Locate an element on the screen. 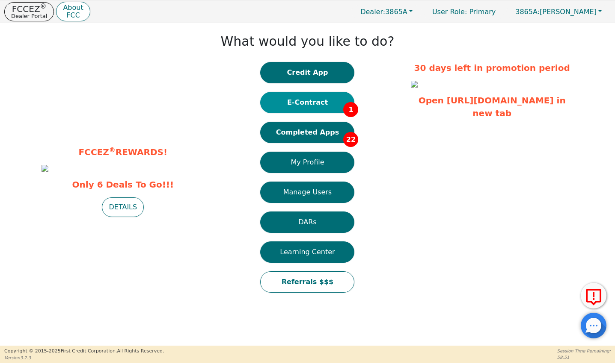 This screenshot has height=364, width=615. a: User Role: Primary is located at coordinates (464, 12).